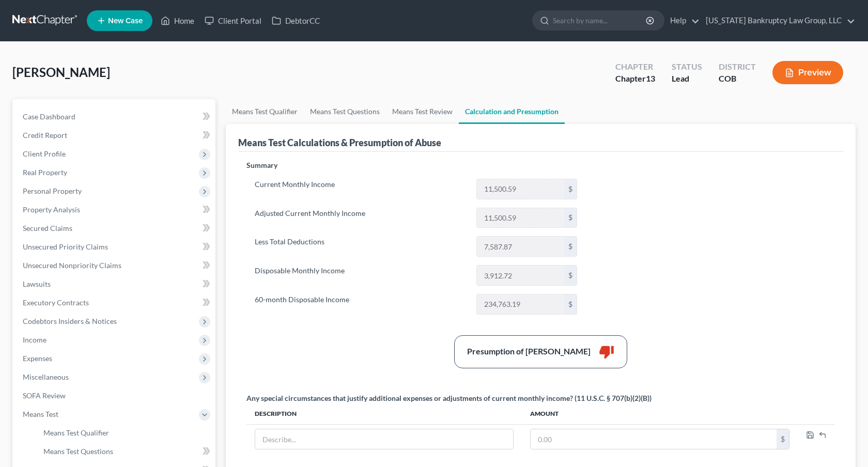  I want to click on span: Case Dashboard, so click(49, 116).